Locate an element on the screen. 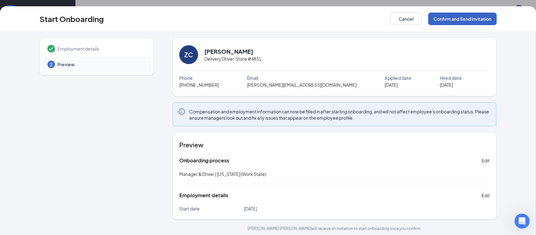 The height and width of the screenshot is (235, 536). svg: Checkmark is located at coordinates (51, 49).